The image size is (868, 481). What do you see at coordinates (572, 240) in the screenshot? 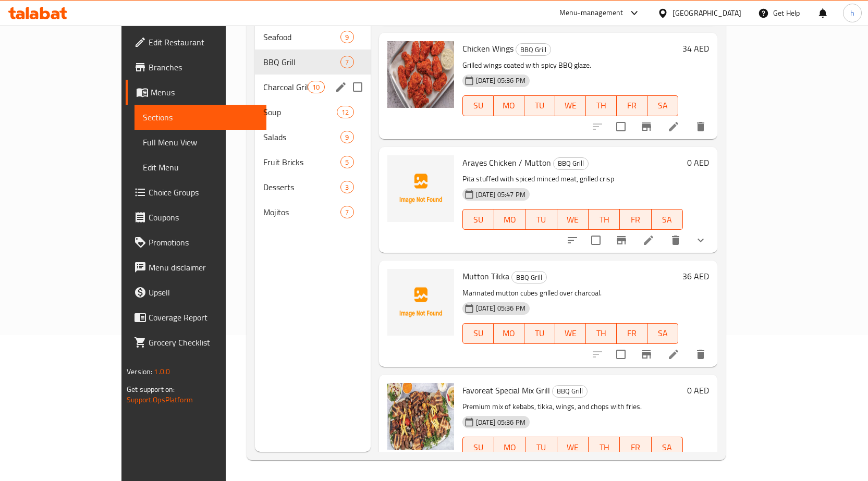
I see `button: sort-choices` at bounding box center [572, 240].